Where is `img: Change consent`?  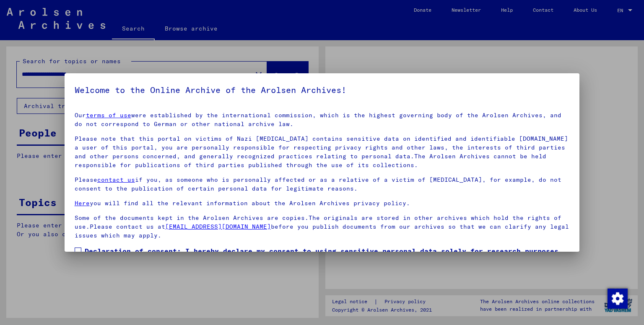 img: Change consent is located at coordinates (618, 298).